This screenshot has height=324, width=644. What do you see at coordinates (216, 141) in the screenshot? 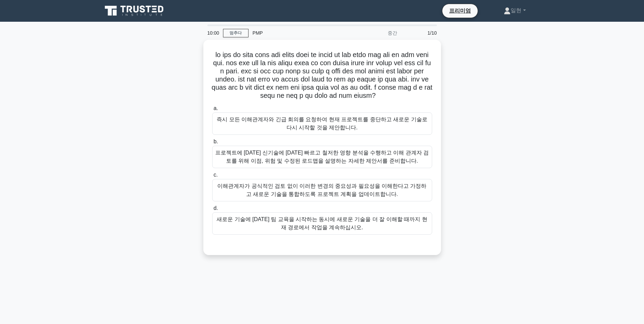
I see `span: b.` at bounding box center [216, 141].